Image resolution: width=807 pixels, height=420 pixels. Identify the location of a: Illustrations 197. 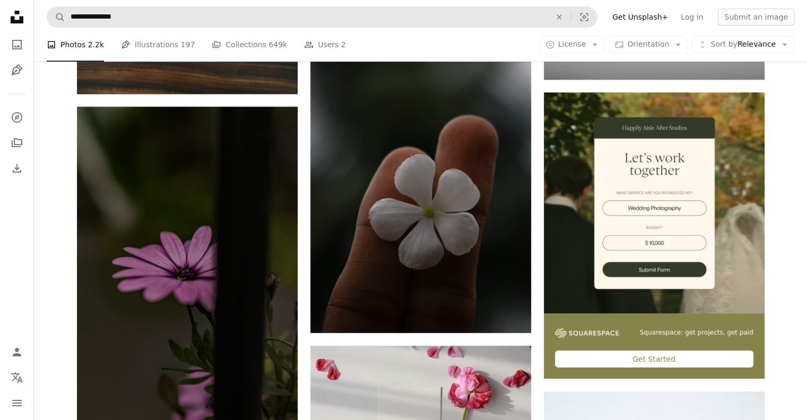
(158, 45).